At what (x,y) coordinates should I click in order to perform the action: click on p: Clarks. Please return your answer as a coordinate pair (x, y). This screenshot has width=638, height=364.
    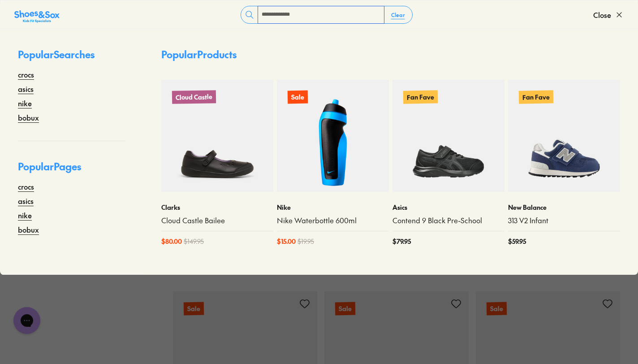
    Looking at the image, I should click on (217, 207).